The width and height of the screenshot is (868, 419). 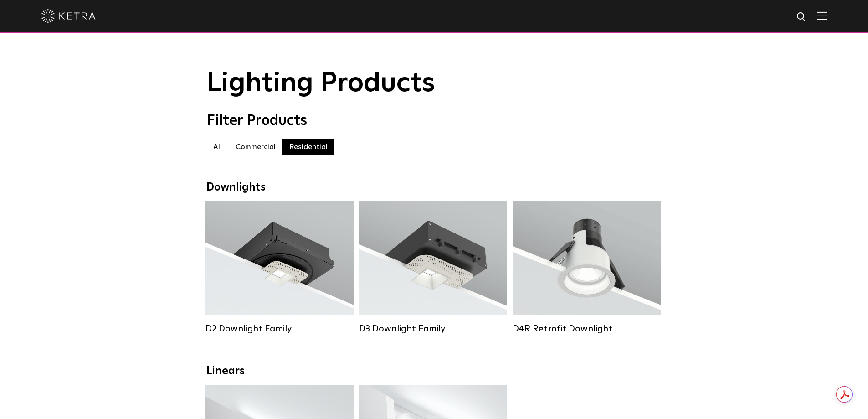 What do you see at coordinates (308, 147) in the screenshot?
I see `label: Residential` at bounding box center [308, 147].